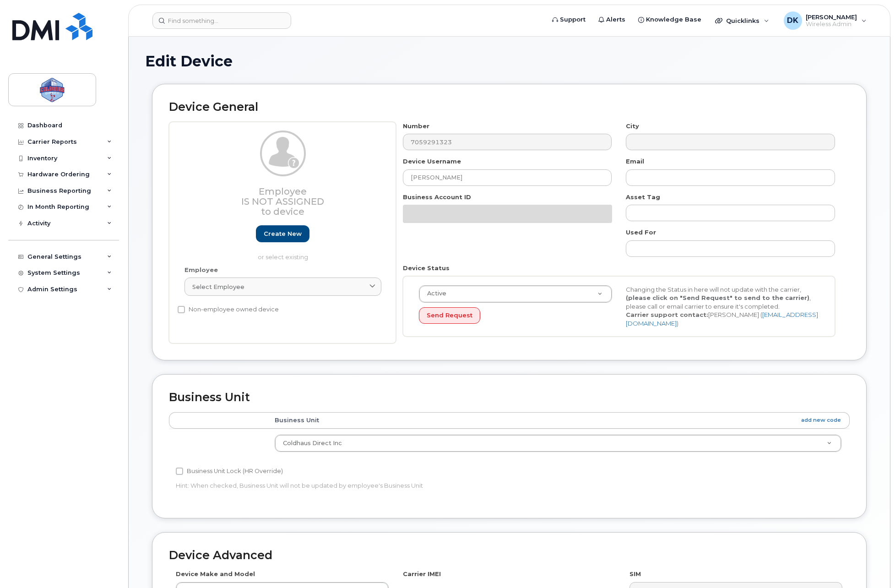  Describe the element at coordinates (283, 286) in the screenshot. I see `a: Select employee` at that location.